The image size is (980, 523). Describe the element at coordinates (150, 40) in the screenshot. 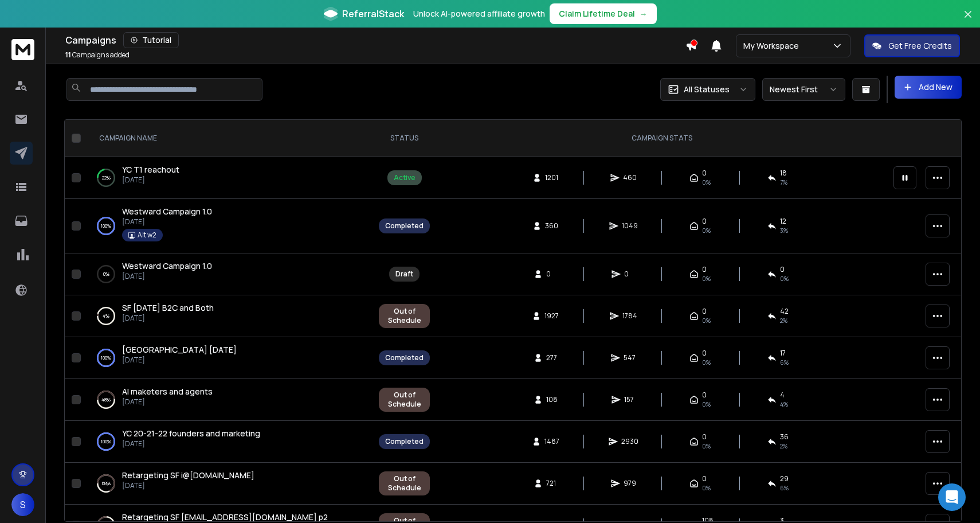

I see `button: Tutorial` at that location.